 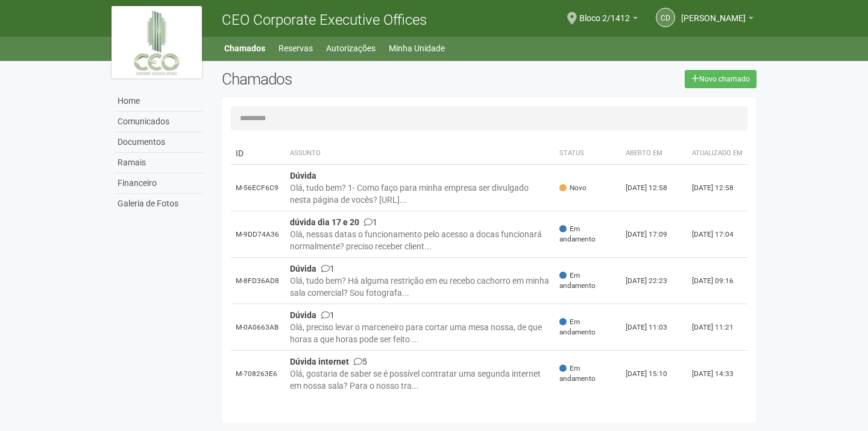 What do you see at coordinates (159, 183) in the screenshot?
I see `a: Financeiro` at bounding box center [159, 183].